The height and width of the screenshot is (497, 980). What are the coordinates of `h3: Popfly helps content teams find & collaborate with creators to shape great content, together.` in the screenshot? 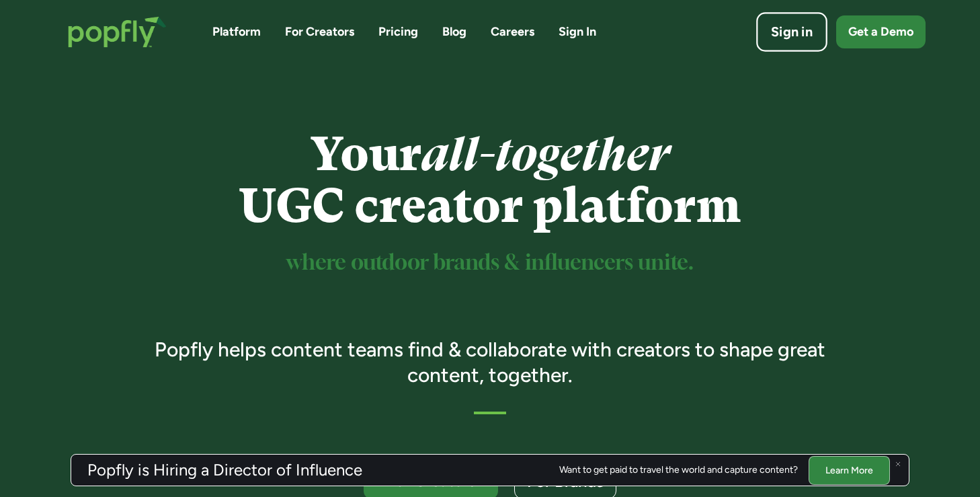 It's located at (490, 361).